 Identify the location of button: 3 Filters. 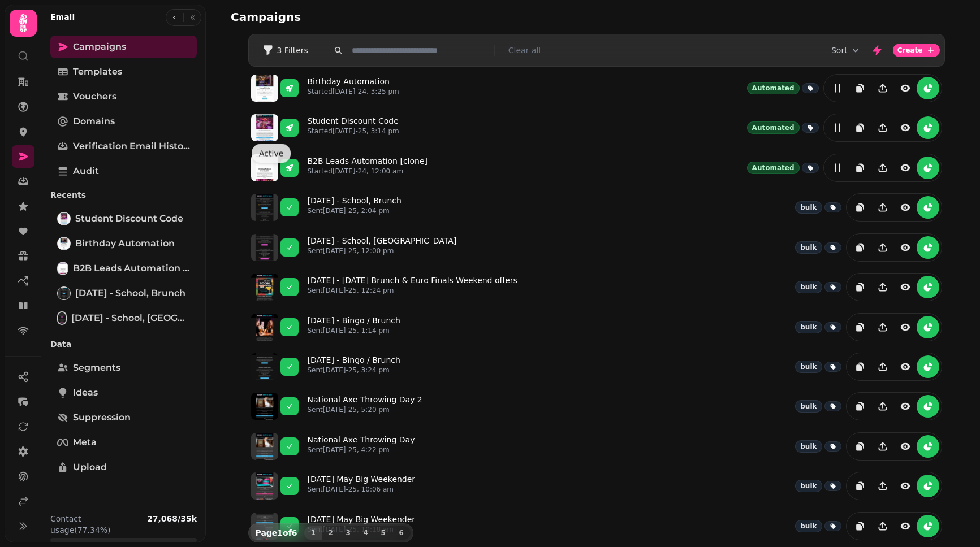
(285, 50).